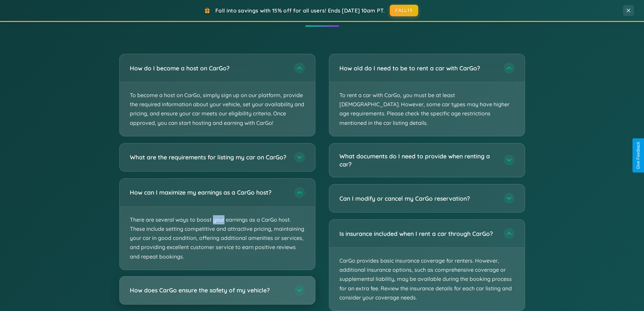  I want to click on p: To become a host on CarGo, simply sign up on our platform, provide the required information about..., so click(217, 109).